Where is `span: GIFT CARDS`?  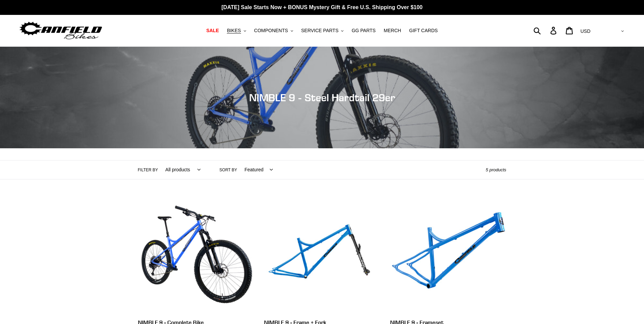
span: GIFT CARDS is located at coordinates (423, 30).